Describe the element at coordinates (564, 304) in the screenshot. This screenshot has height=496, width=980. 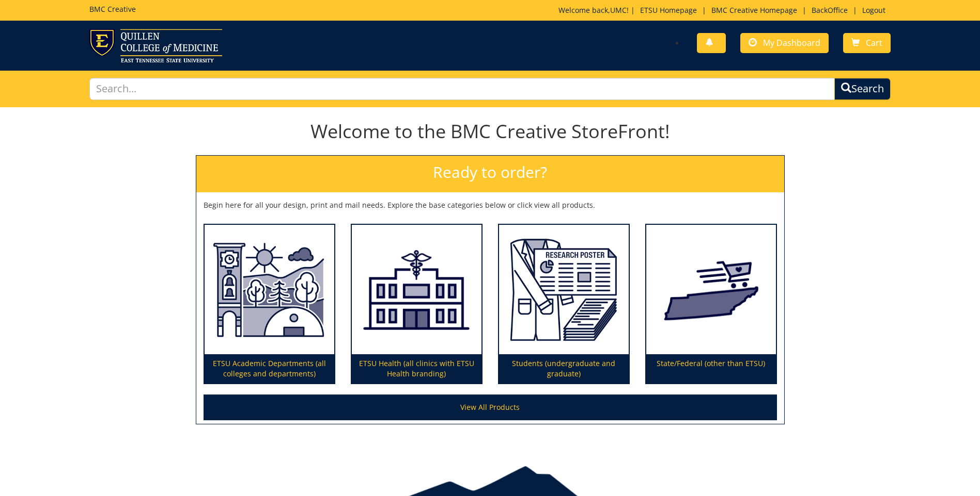
I see `a: Students (undergraduate and graduate)` at that location.